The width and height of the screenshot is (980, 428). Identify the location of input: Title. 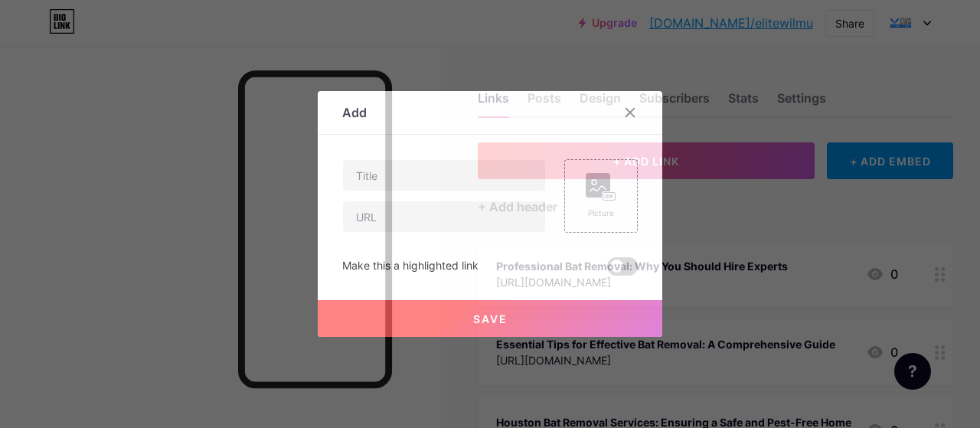
(444, 175).